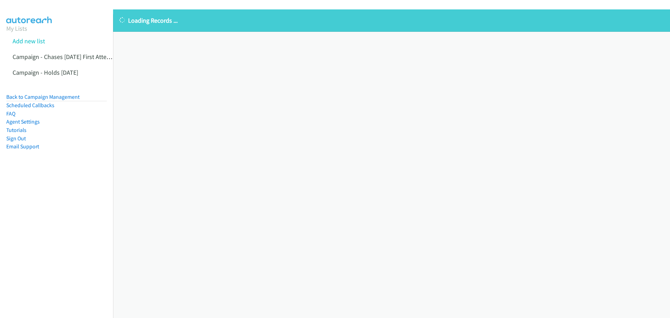 Image resolution: width=670 pixels, height=318 pixels. I want to click on a: Back to Campaign Management, so click(43, 97).